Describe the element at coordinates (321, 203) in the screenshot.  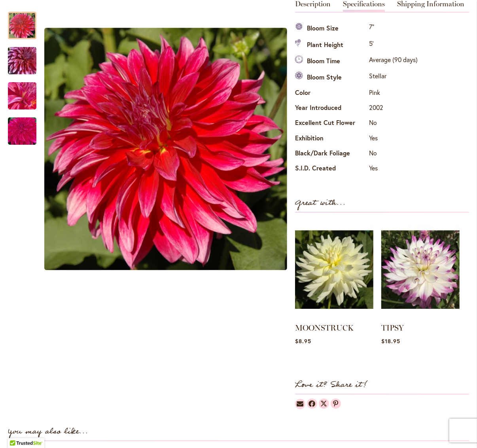
I see `strong: Great with...` at that location.